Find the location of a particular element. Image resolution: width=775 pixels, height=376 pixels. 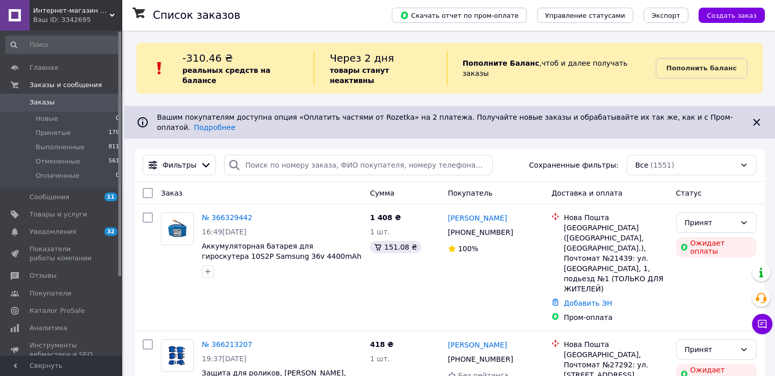

span: Главная is located at coordinates (44, 68).